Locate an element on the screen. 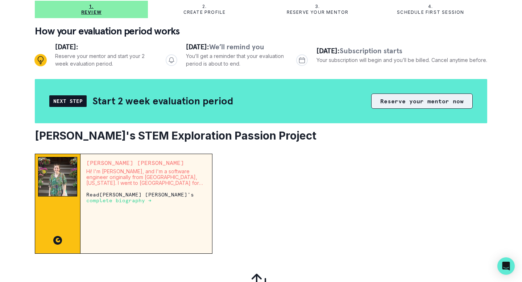  p: 1. is located at coordinates (91, 7).